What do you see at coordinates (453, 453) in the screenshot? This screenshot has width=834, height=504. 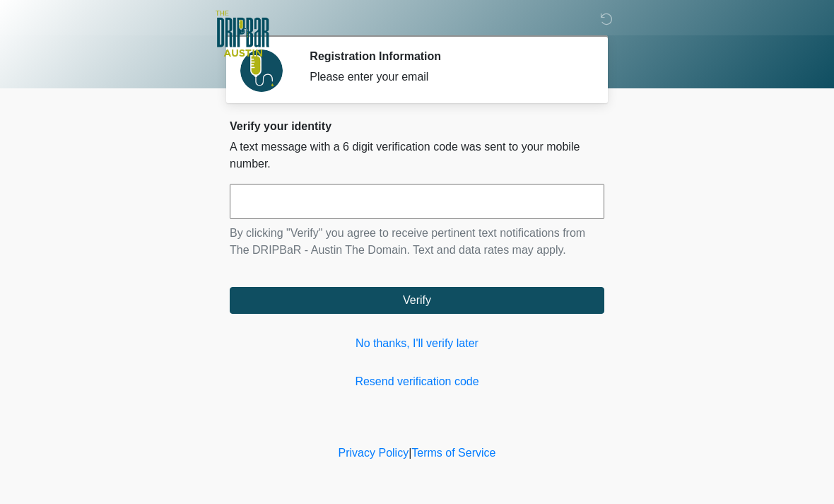 I see `a: Terms of Service` at bounding box center [453, 453].